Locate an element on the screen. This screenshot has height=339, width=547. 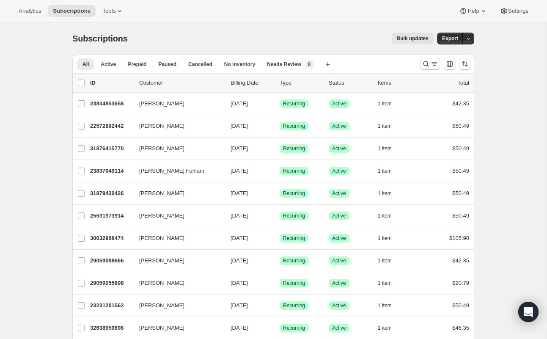
div: Open Intercom Messenger is located at coordinates (528, 312).